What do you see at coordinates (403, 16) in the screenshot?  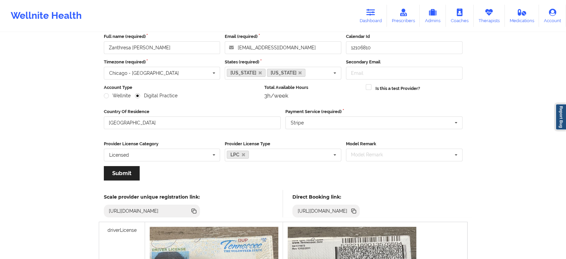 I see `a: Prescribers` at bounding box center [403, 16].